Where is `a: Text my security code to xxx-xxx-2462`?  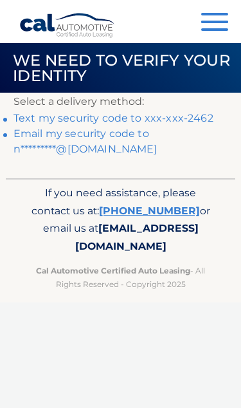 a: Text my security code to xxx-xxx-2462 is located at coordinates (113, 118).